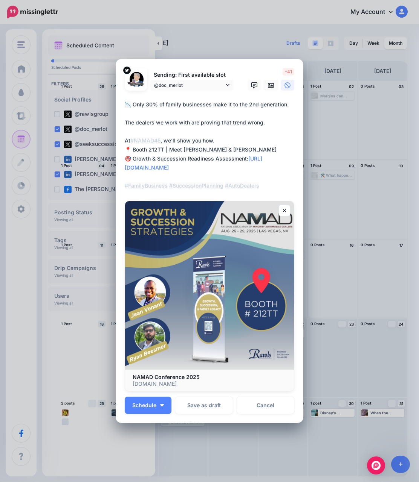 Image resolution: width=419 pixels, height=482 pixels. I want to click on img: wGcXMLAX-84396.jpg, so click(136, 79).